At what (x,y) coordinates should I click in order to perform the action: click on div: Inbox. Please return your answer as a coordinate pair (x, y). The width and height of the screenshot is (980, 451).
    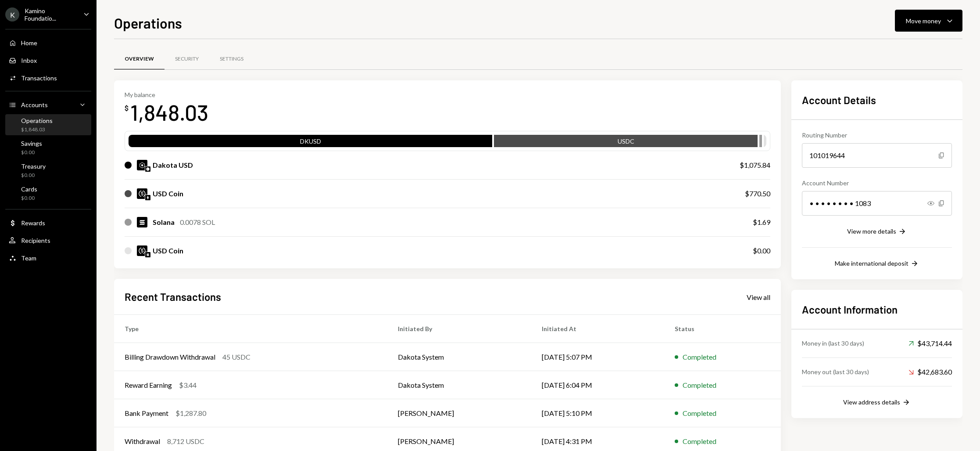
    Looking at the image, I should click on (29, 60).